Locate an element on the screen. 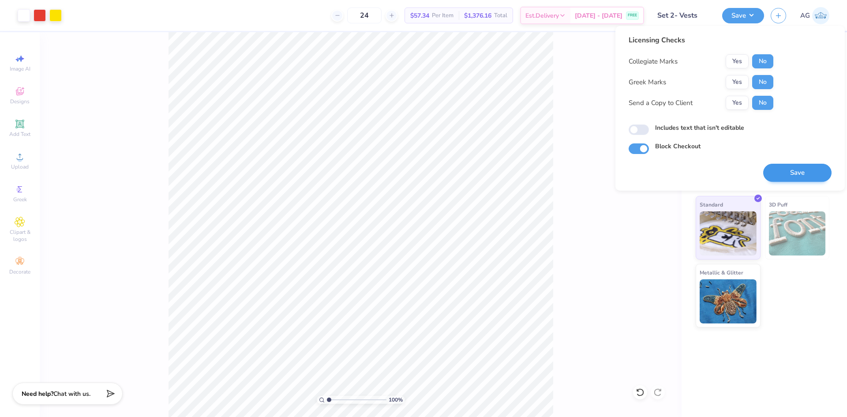 Image resolution: width=847 pixels, height=417 pixels. span: FREE is located at coordinates (632, 15).